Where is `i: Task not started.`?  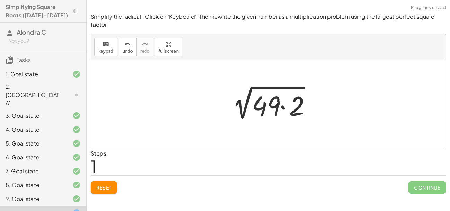
i: Task not started. is located at coordinates (76, 95).